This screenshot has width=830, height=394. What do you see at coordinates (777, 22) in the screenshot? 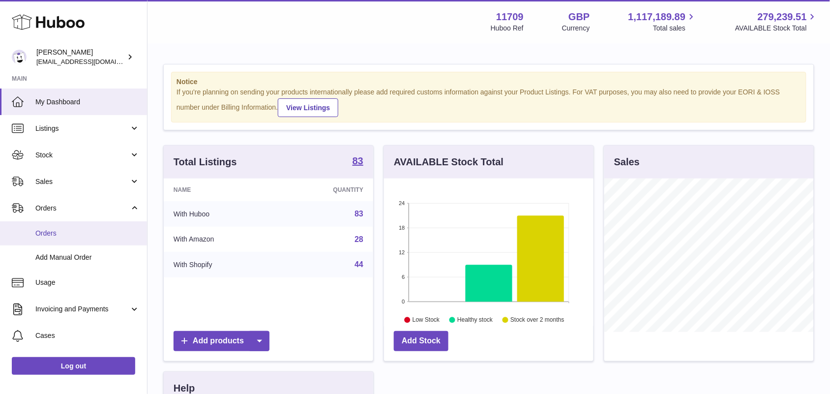
I see `a: 279,239.51 AVAILABLE Stock Total` at bounding box center [777, 22].